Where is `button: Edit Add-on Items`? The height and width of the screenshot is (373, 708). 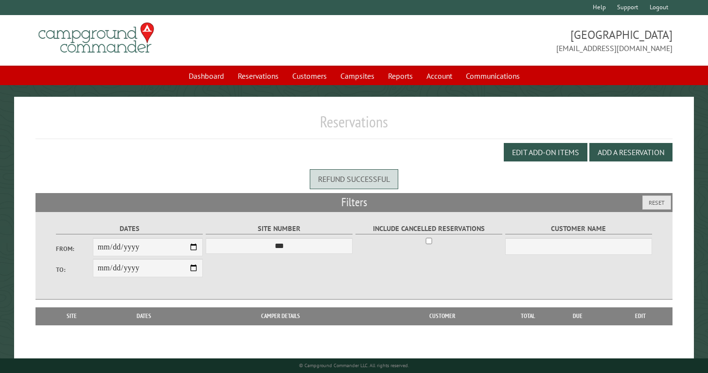
button: Edit Add-on Items is located at coordinates (546, 152).